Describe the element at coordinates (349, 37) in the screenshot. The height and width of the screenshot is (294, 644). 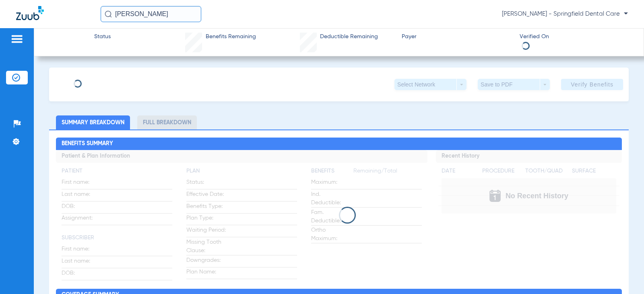
I see `span: Deductible Remaining` at that location.